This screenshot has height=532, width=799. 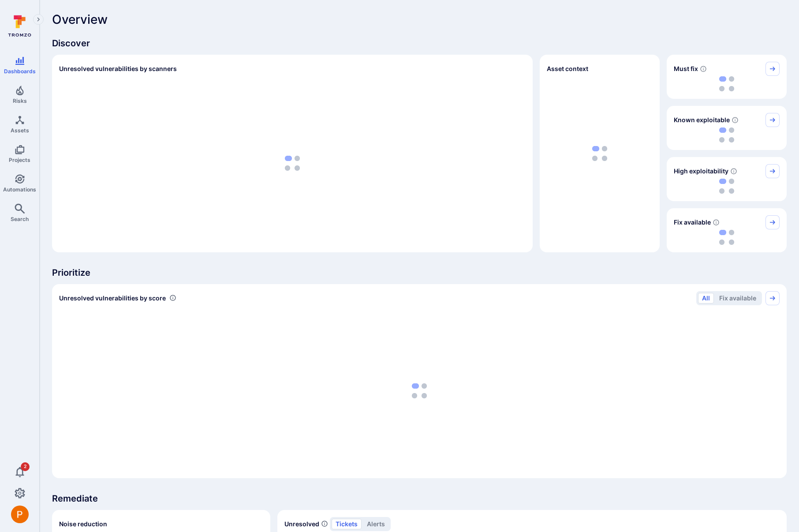 I want to click on i: Expand navigation menu, so click(x=38, y=19).